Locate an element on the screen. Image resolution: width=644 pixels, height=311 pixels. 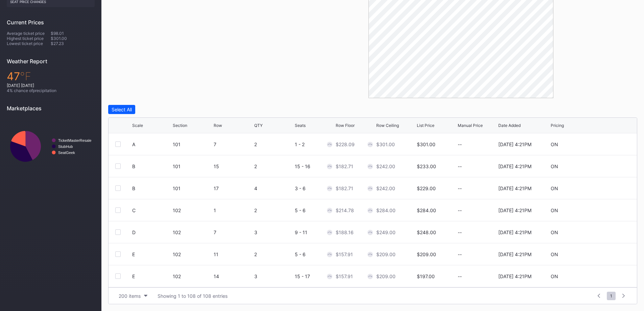
div: Pricing is located at coordinates (557, 125).